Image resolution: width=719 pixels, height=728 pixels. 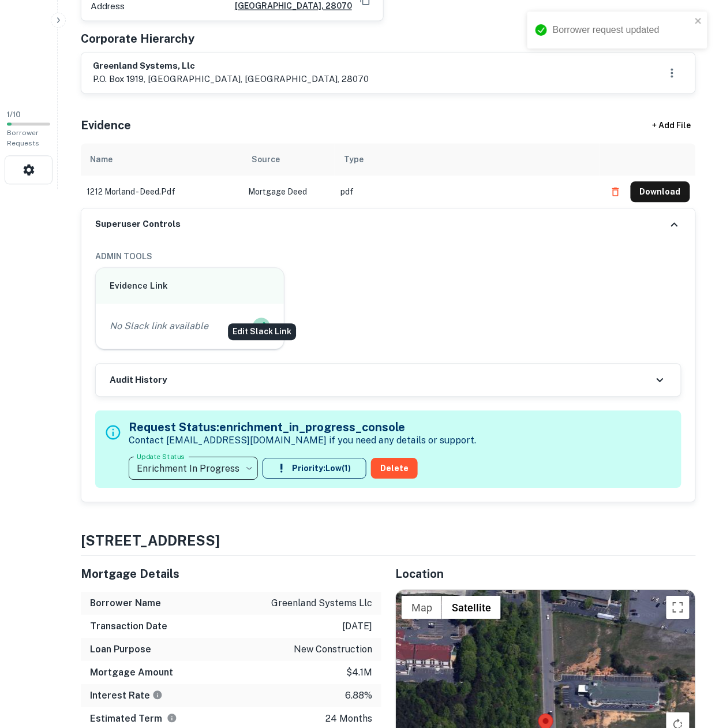 What do you see at coordinates (422, 607) in the screenshot?
I see `button: Show street map` at bounding box center [422, 607].